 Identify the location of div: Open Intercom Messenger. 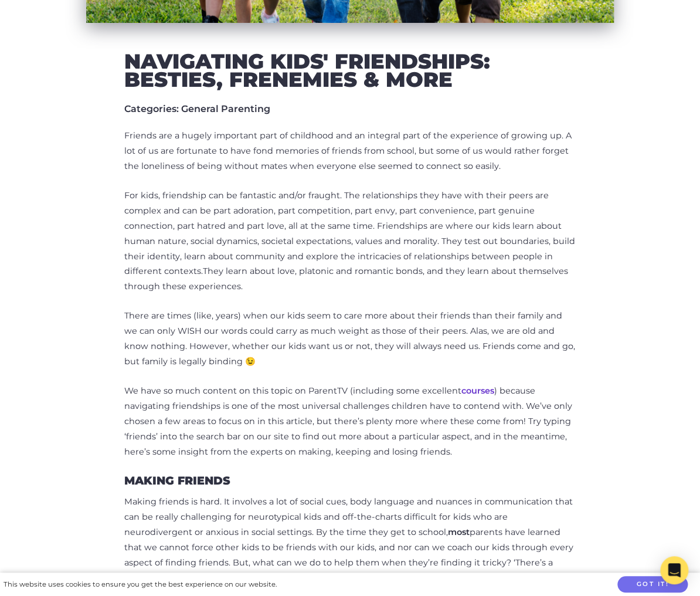
(674, 570).